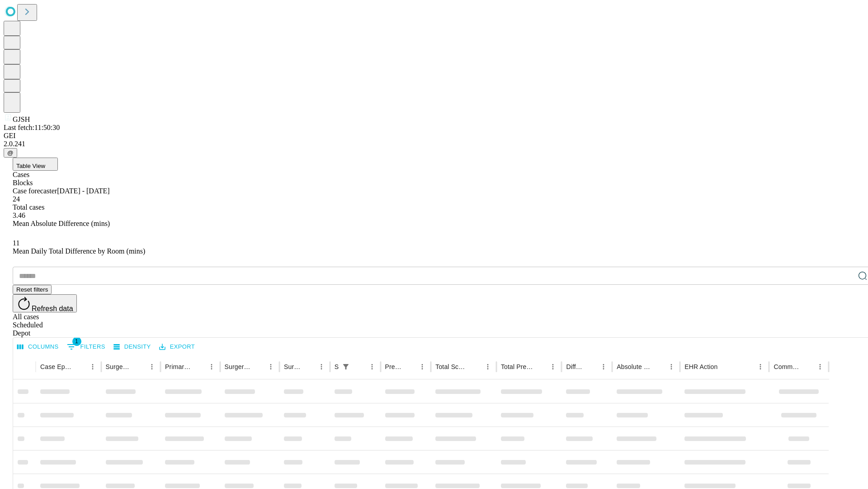 The width and height of the screenshot is (868, 489). Describe the element at coordinates (31, 166) in the screenshot. I see `span: Table View` at that location.